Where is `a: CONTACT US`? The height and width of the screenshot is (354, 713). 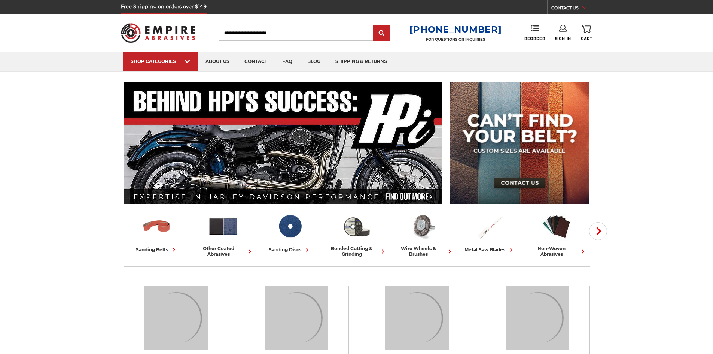 a: CONTACT US is located at coordinates (572, 9).